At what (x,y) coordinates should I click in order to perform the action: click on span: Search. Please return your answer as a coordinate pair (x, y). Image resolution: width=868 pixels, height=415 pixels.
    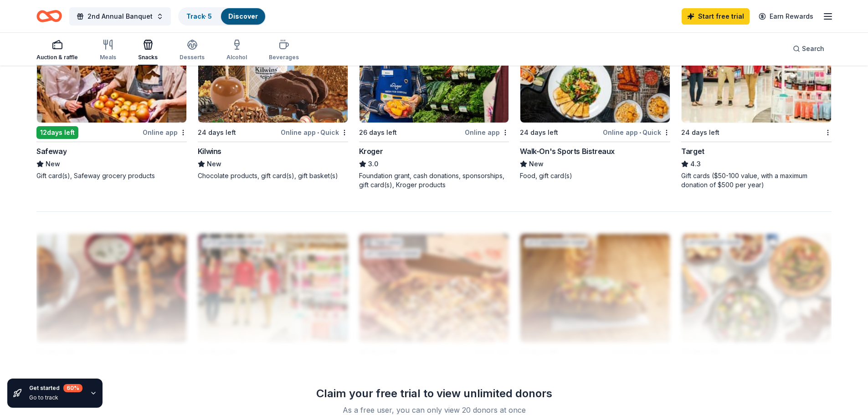
    Looking at the image, I should click on (813, 49).